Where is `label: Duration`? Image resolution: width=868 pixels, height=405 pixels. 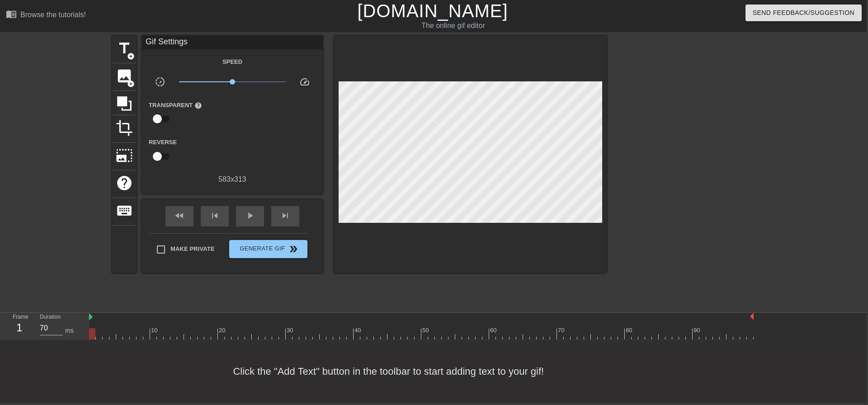 label: Duration is located at coordinates (50, 317).